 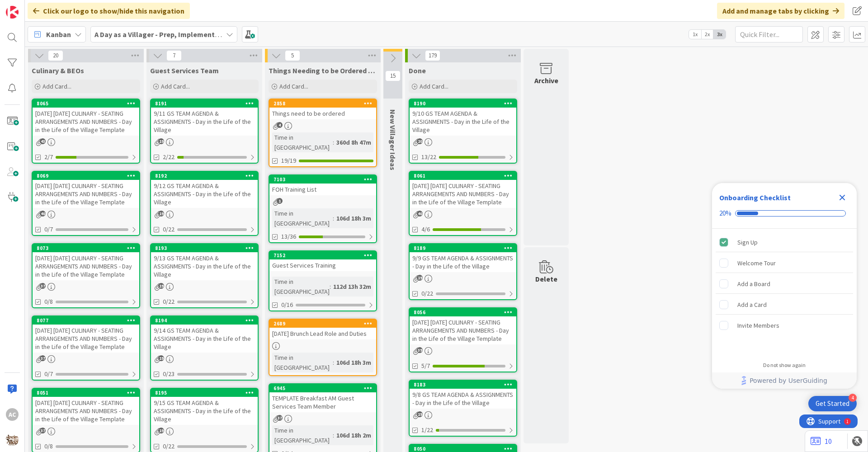 I want to click on div: 8073, so click(x=88, y=248).